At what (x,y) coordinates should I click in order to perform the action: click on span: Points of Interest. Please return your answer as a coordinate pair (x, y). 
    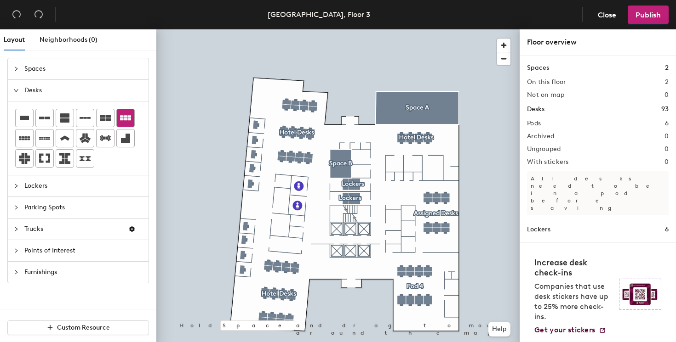
    Looking at the image, I should click on (84, 251).